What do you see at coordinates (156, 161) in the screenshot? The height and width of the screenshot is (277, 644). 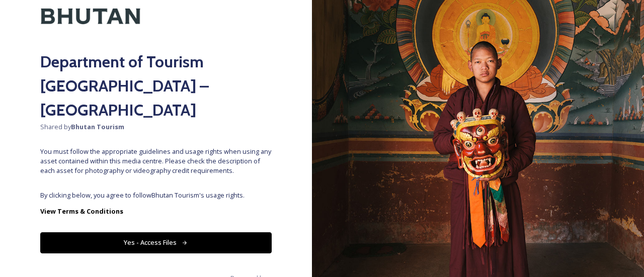 I see `span: You must follow the appropriate guidelines and usage rights when using any asset contained within...` at bounding box center [156, 161].